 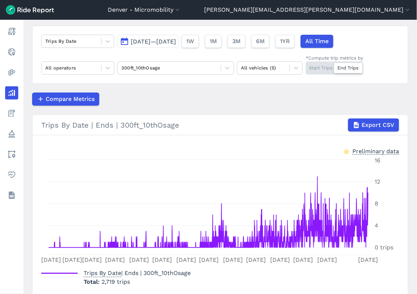 I want to click on span: 1YR, so click(x=285, y=41).